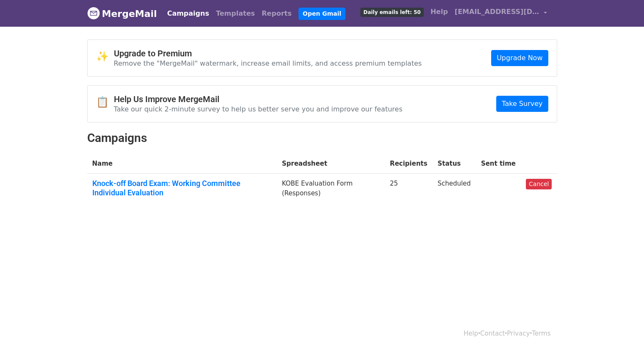 The height and width of the screenshot is (350, 644). What do you see at coordinates (541, 333) in the screenshot?
I see `a: Terms` at bounding box center [541, 333].